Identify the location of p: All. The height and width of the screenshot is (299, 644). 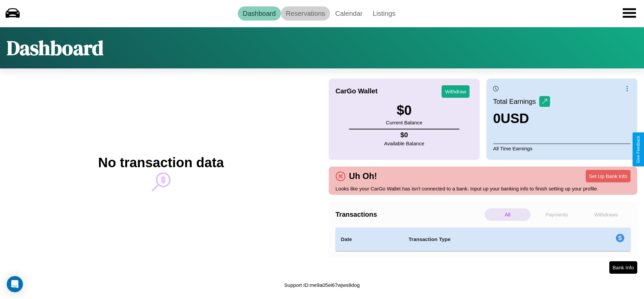
(507, 214).